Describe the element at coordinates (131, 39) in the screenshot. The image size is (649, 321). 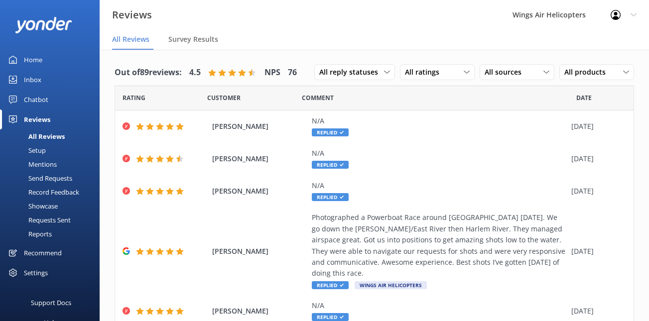
I see `span: All Reviews` at that location.